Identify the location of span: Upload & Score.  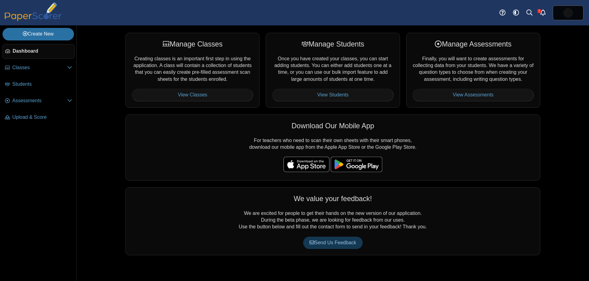
(42, 117).